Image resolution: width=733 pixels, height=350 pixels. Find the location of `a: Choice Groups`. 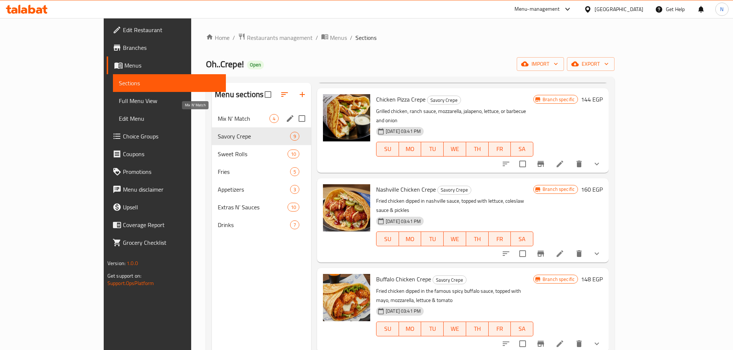

a: Choice Groups is located at coordinates (166, 136).